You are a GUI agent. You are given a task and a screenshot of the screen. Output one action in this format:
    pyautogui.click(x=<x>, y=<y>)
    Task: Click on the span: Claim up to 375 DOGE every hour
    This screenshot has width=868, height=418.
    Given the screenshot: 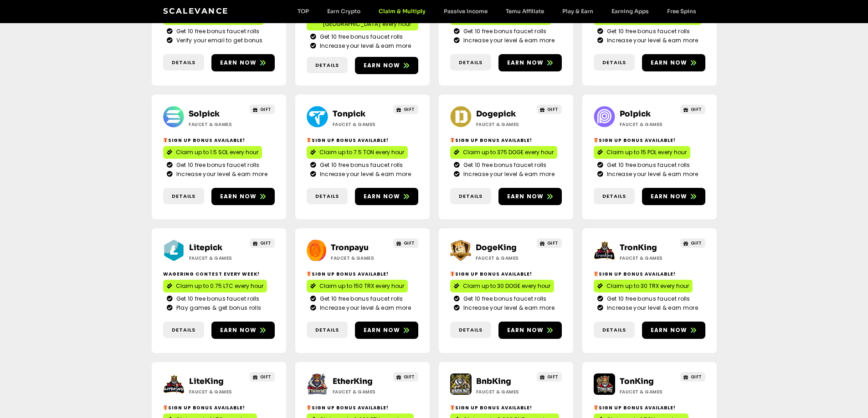 What is the action you would take?
    pyautogui.click(x=508, y=152)
    